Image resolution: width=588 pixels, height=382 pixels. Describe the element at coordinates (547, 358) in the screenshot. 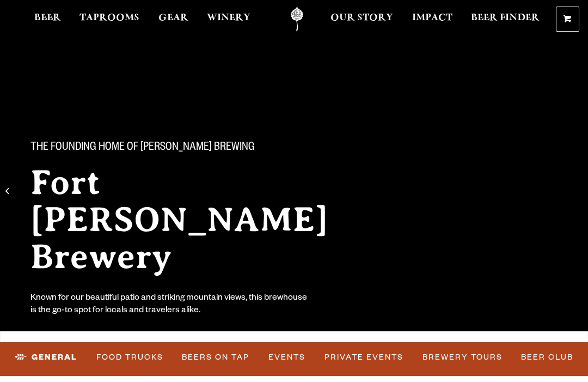

I see `a: Beer Club` at that location.